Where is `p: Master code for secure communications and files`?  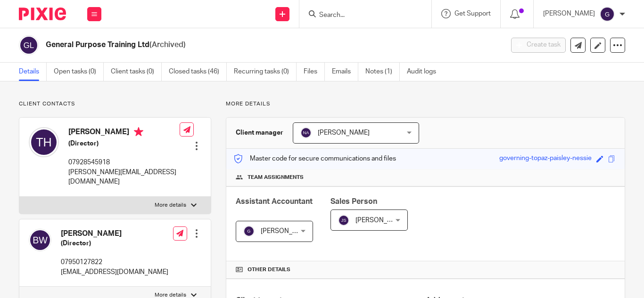 p: Master code for secure communications and files is located at coordinates (315, 159).